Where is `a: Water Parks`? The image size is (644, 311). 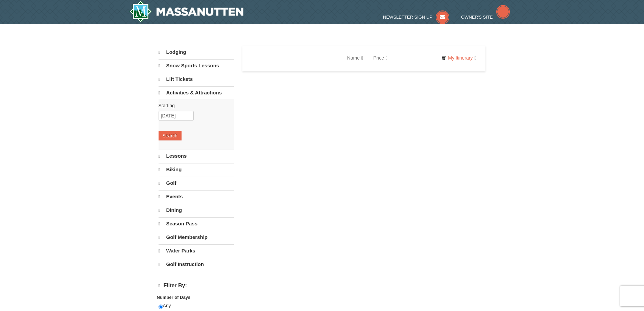
a: Water Parks is located at coordinates (196, 251).